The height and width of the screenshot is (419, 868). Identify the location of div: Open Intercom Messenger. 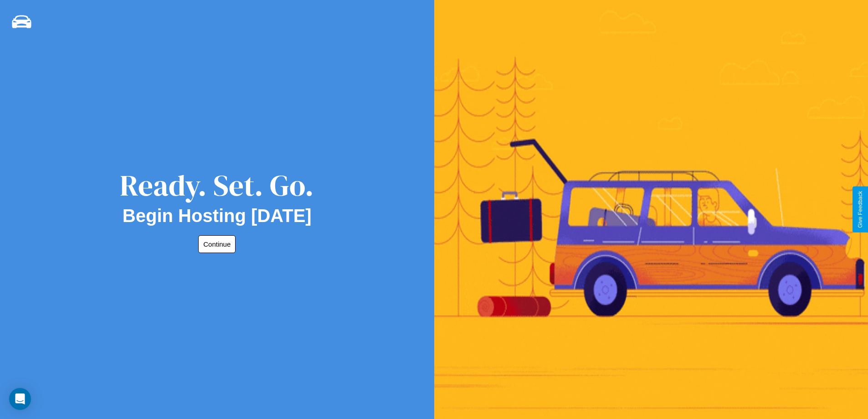
(20, 399).